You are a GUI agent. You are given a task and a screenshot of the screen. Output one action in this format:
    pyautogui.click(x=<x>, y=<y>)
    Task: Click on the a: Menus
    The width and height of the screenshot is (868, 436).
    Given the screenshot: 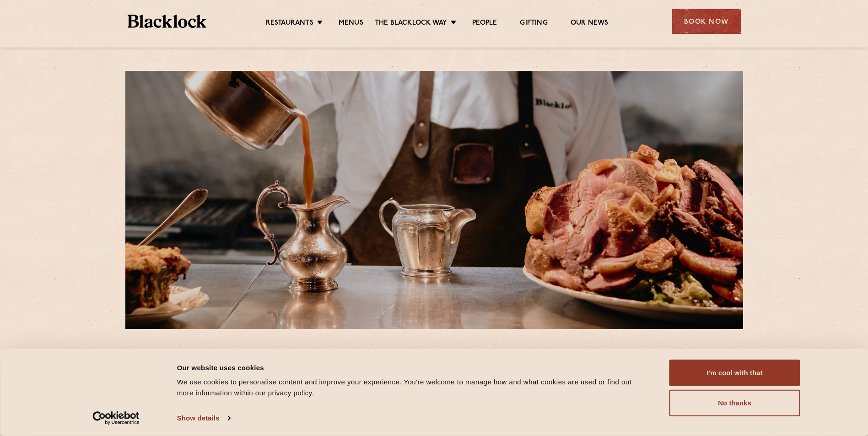 What is the action you would take?
    pyautogui.click(x=351, y=24)
    